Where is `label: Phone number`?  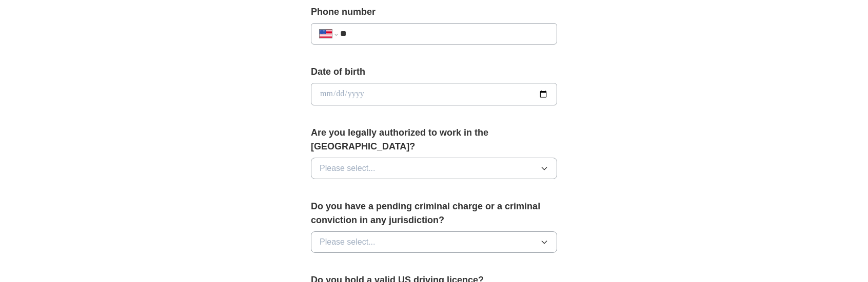 label: Phone number is located at coordinates (434, 12).